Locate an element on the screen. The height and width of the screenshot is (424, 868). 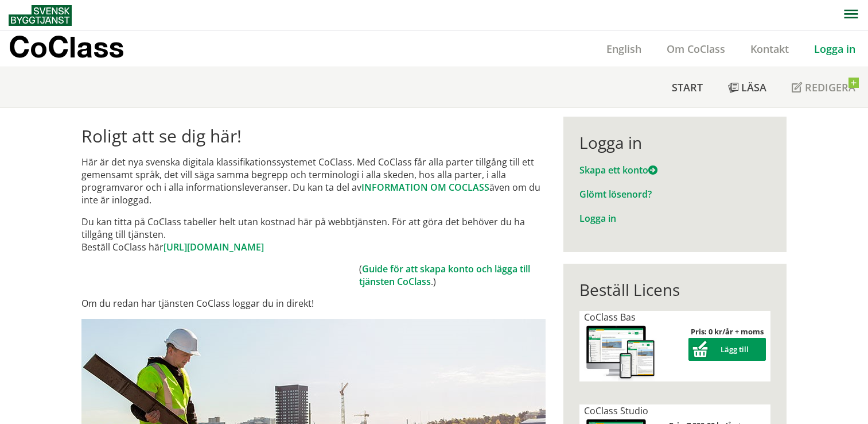
a: Om CoClass is located at coordinates (696, 49).